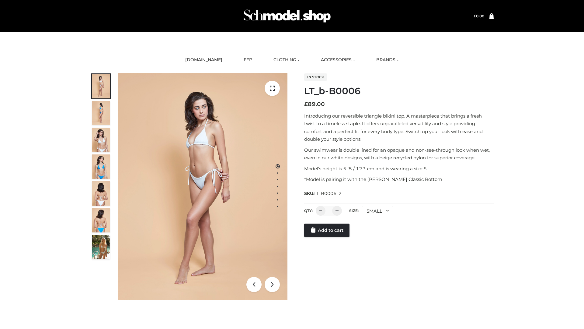 The image size is (584, 329). What do you see at coordinates (388, 60) in the screenshot?
I see `a: BRANDS` at bounding box center [388, 60].